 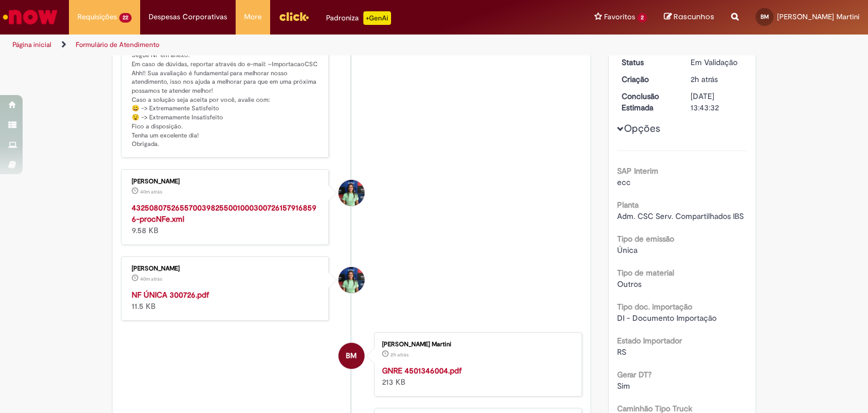 I want to click on dt: Conclusão Estimada, so click(x=648, y=102).